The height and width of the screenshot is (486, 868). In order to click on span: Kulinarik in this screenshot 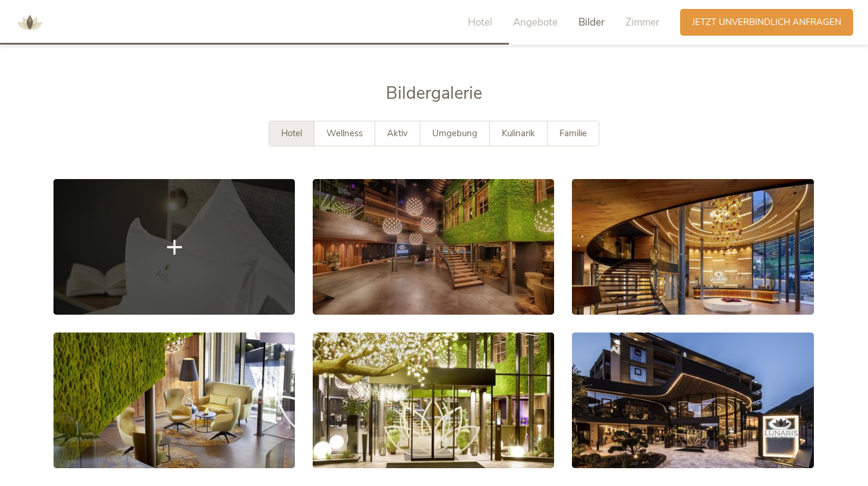, I will do `click(519, 133)`.